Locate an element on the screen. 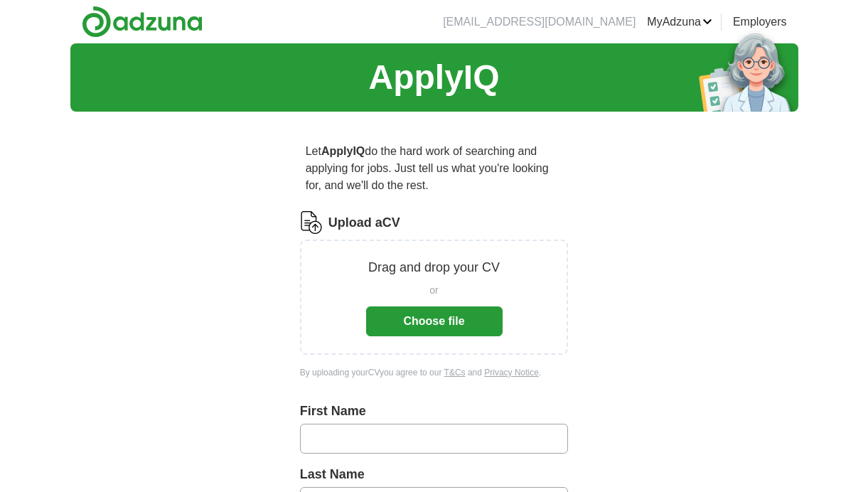 The image size is (868, 492). strong: ApplyIQ is located at coordinates (343, 151).